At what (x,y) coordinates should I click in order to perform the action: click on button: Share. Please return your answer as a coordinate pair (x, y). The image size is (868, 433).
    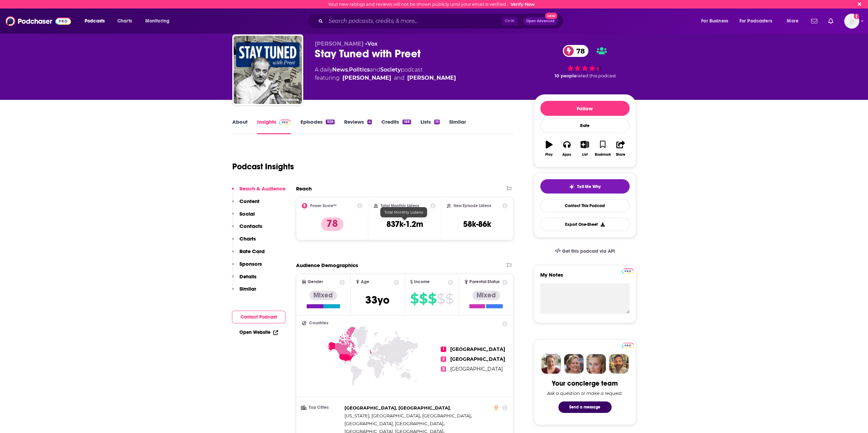
    Looking at the image, I should click on (621, 149).